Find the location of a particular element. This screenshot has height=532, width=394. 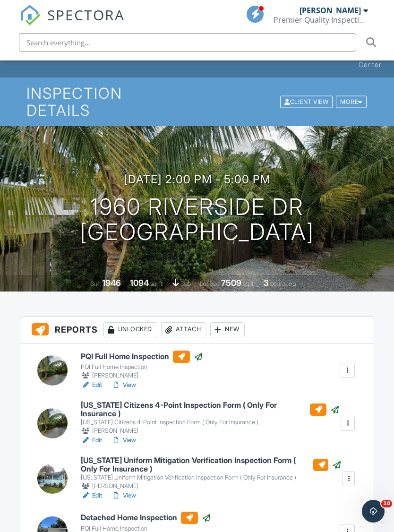

div: Premier Quality Inspections is located at coordinates (321, 20).